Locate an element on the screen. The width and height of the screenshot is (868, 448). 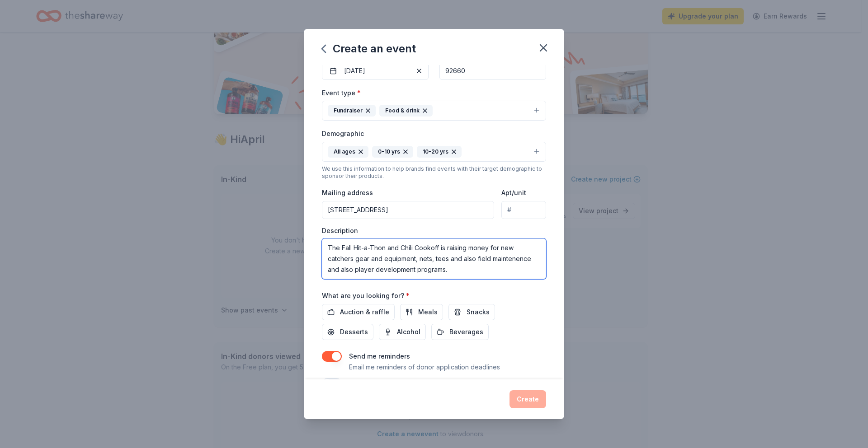
span: Alcohol is located at coordinates (409, 333).